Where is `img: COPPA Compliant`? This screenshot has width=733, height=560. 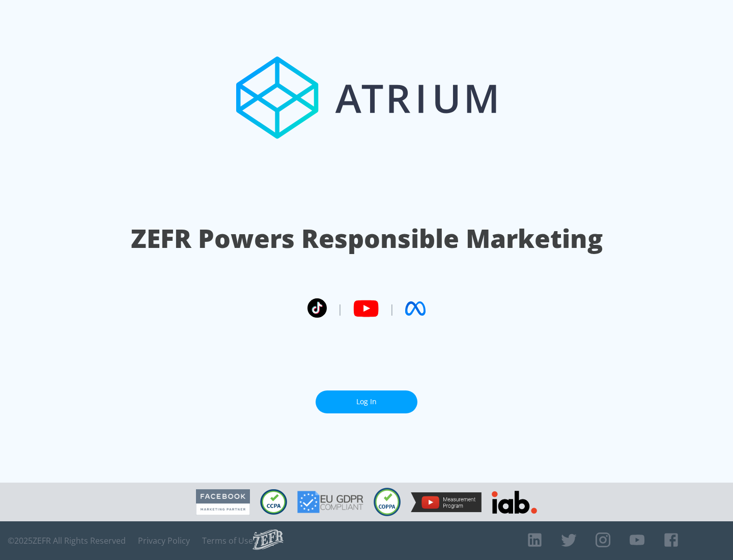
img: COPPA Compliant is located at coordinates (387, 502).